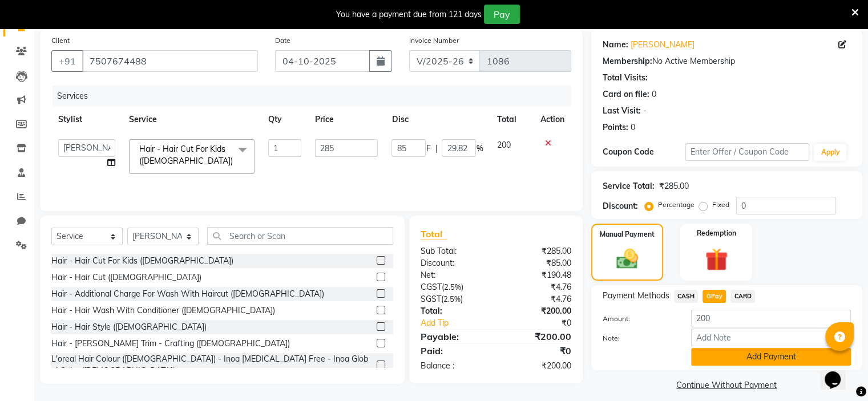 The width and height of the screenshot is (868, 401). Describe the element at coordinates (636, 296) in the screenshot. I see `span: Payment Methods` at that location.